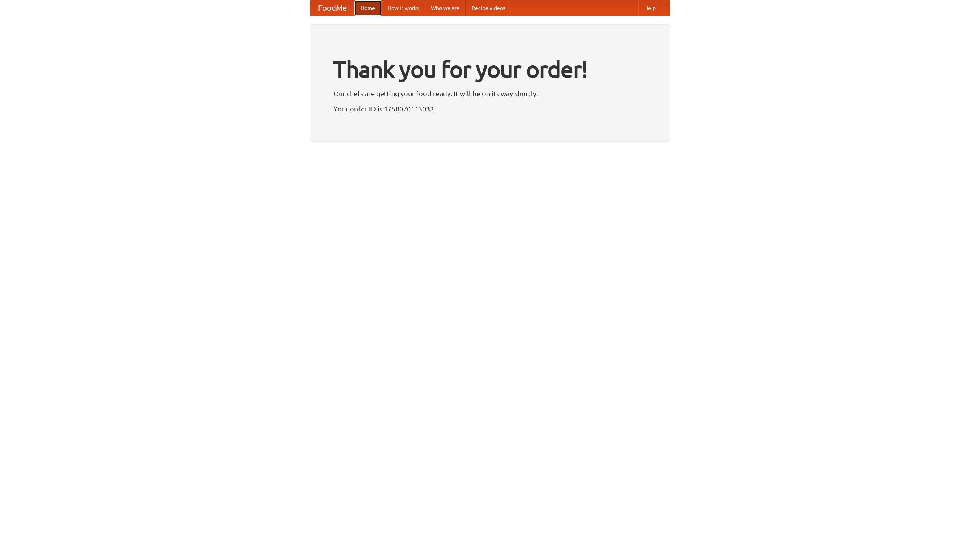 This screenshot has width=980, height=542. What do you see at coordinates (489, 8) in the screenshot?
I see `a: Recipe videos` at bounding box center [489, 8].